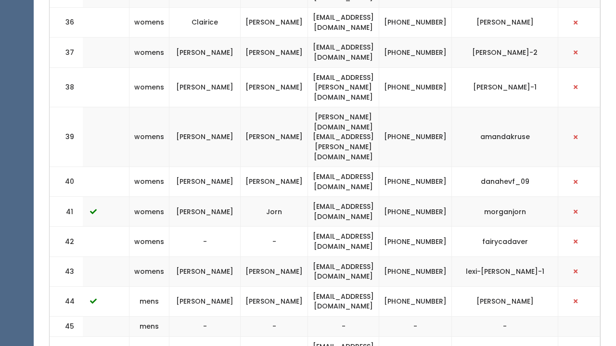 The image size is (616, 346). What do you see at coordinates (505, 241) in the screenshot?
I see `td: fairycadaver` at bounding box center [505, 241].